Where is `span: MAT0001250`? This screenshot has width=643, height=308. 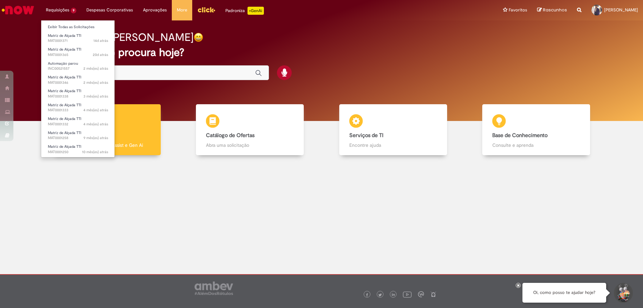
span: MAT0001250 is located at coordinates (78, 152).